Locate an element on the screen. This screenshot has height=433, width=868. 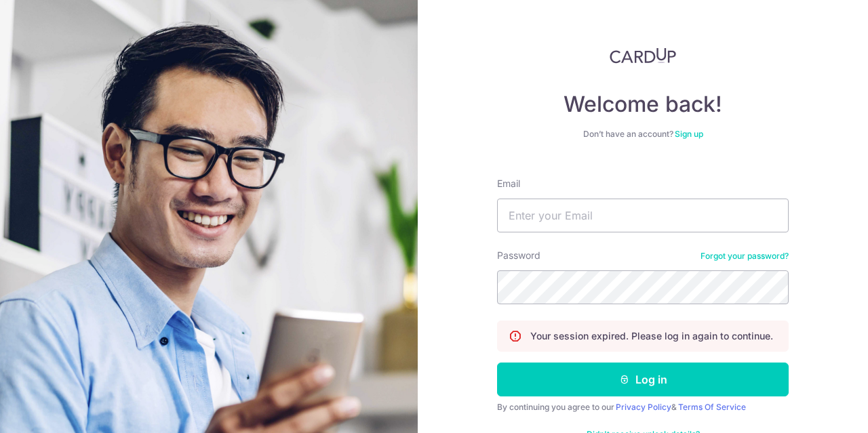
img: CardUp Logo is located at coordinates (643, 56).